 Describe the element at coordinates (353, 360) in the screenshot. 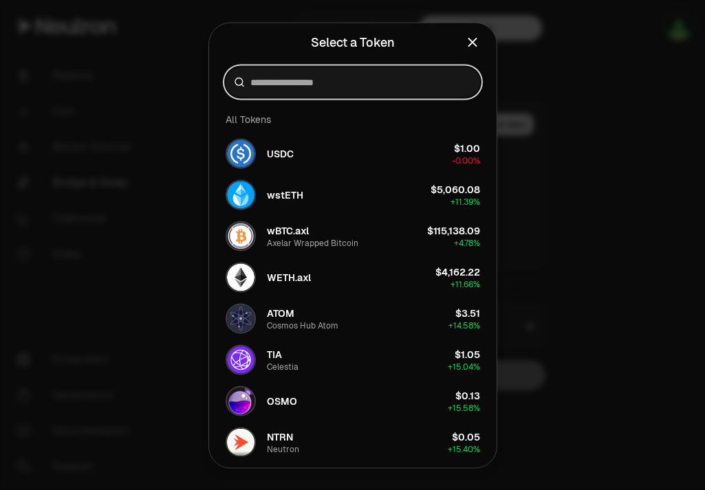

I see `button: TIA LogoTIACelestia$1.05+15.04%` at that location.